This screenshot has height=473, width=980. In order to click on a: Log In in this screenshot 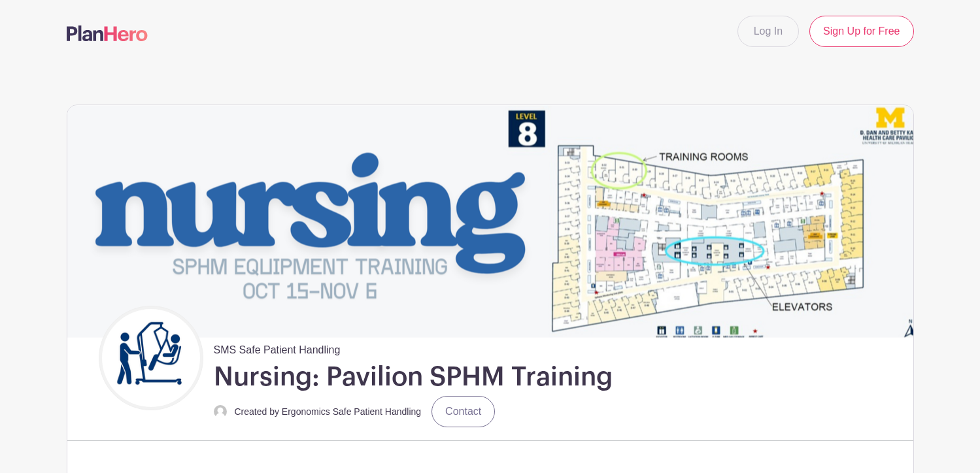, I will do `click(768, 31)`.